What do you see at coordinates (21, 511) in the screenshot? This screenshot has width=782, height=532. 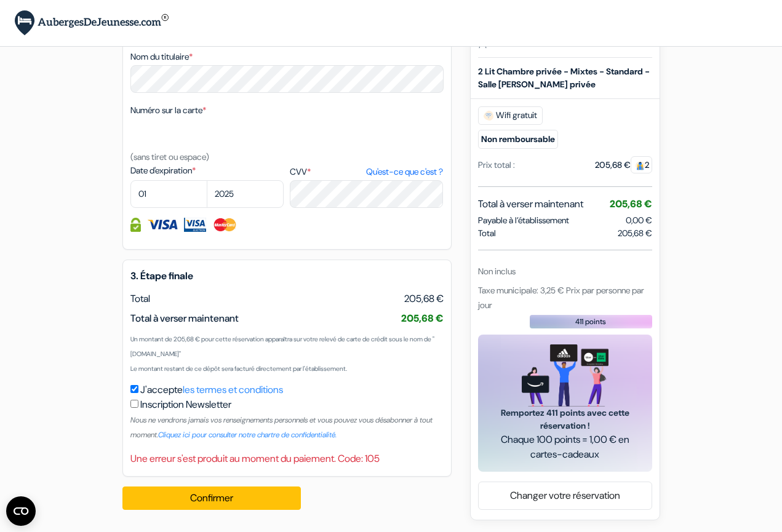 I see `button: CMP-Widget öffnen` at bounding box center [21, 511].